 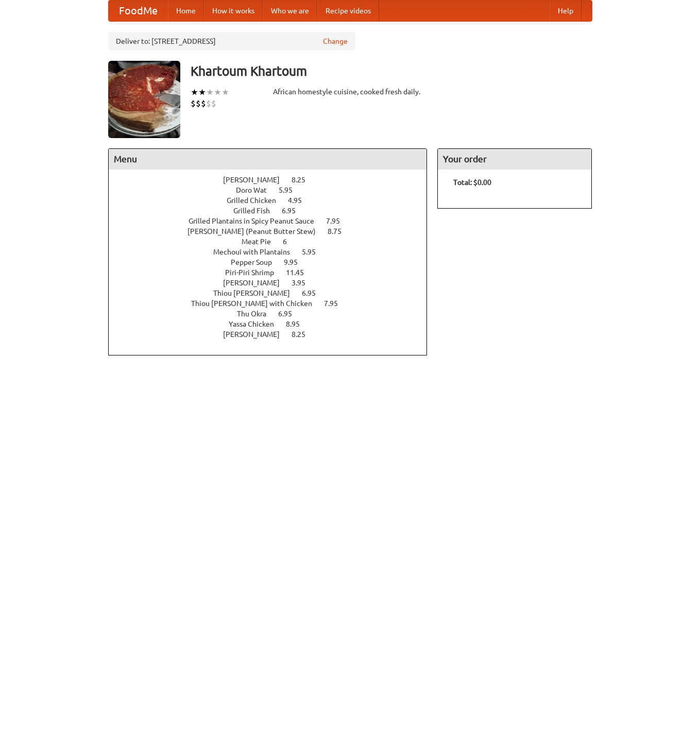 What do you see at coordinates (273, 221) in the screenshot?
I see `a: Grilled Plantains in Spicy Peanut Sauce 7.95` at bounding box center [273, 221].